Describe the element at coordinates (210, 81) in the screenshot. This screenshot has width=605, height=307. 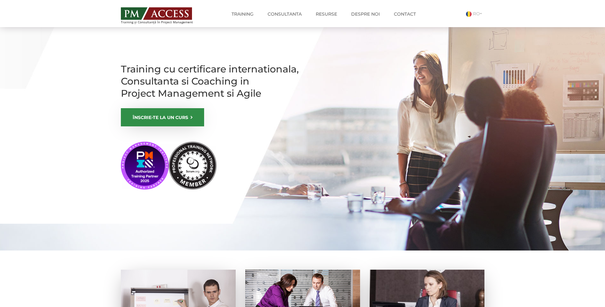
I see `h1: Training cu certificare internationala, Consultanta si Coaching in Project Management si Agile` at that location.